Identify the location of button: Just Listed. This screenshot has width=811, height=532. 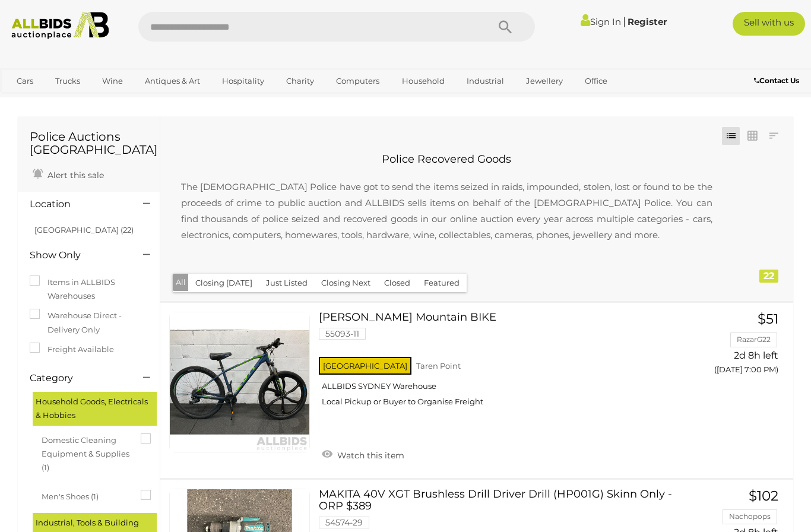
(287, 283).